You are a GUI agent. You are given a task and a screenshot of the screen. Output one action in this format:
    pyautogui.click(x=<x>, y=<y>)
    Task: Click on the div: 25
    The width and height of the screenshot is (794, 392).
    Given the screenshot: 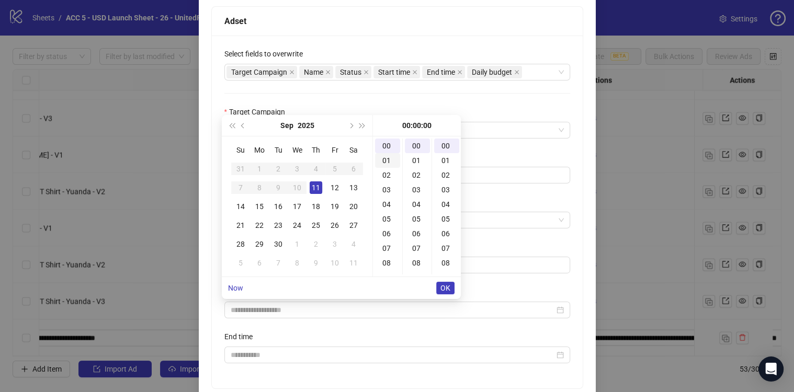 What is the action you would take?
    pyautogui.click(x=316, y=225)
    